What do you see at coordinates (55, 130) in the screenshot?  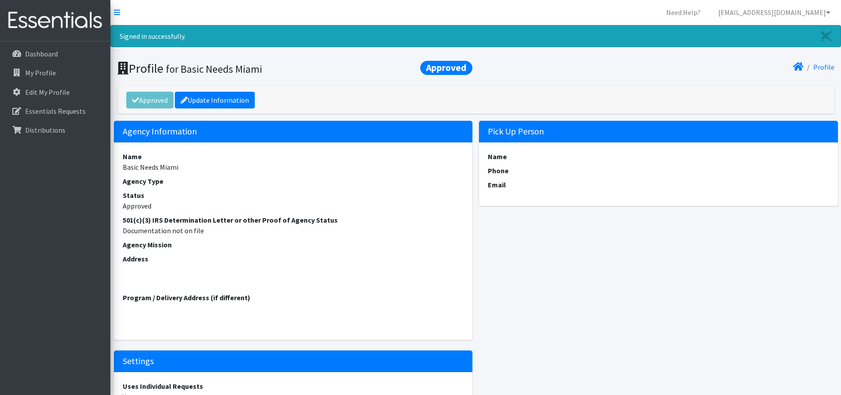 I see `a: Distributions` at bounding box center [55, 130].